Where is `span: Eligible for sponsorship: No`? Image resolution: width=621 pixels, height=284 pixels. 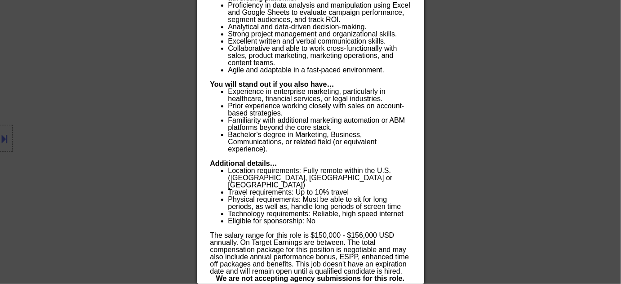 span: Eligible for sponsorship: No is located at coordinates (272, 221).